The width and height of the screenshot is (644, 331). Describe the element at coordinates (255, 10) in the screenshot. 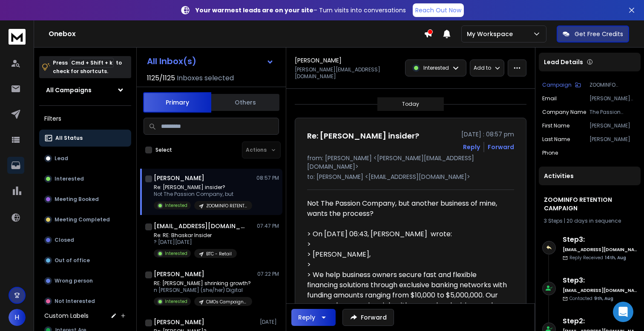

I see `strong: Your warmest leads are on your site` at that location.